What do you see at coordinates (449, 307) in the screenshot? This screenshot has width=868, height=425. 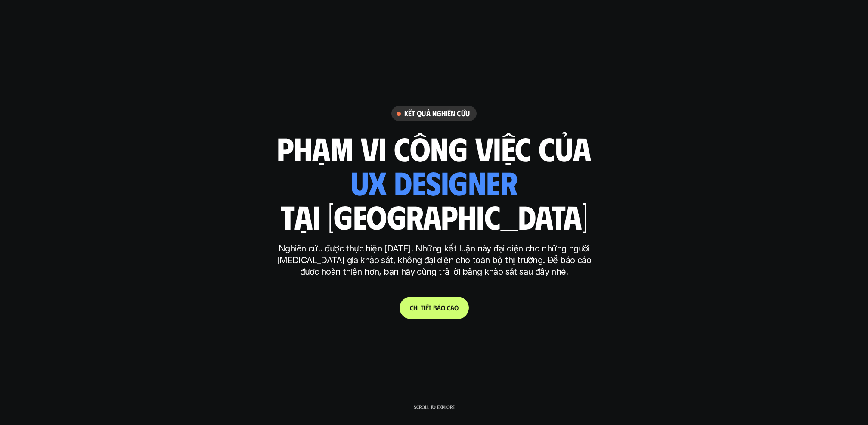 I see `span: c` at bounding box center [449, 307].